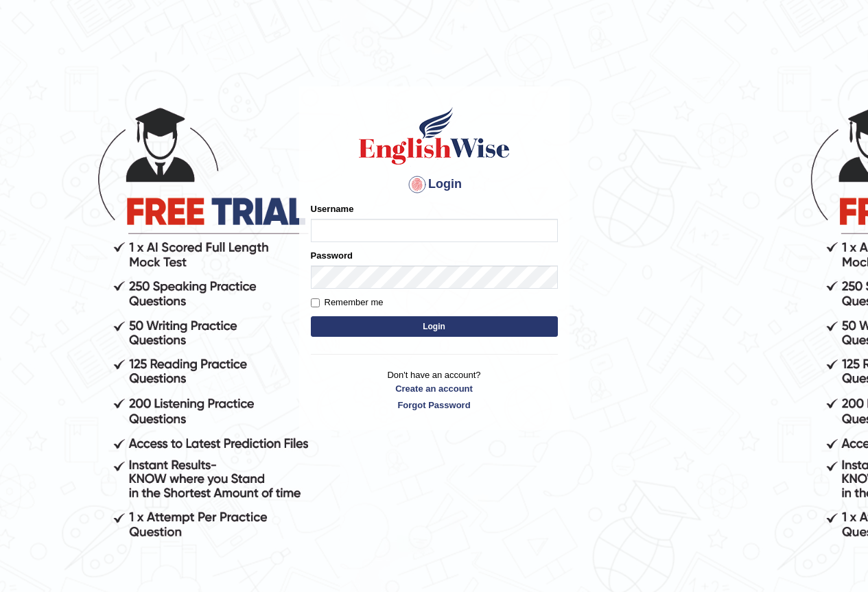 This screenshot has height=592, width=868. Describe the element at coordinates (315, 303) in the screenshot. I see `input: Remember me` at that location.